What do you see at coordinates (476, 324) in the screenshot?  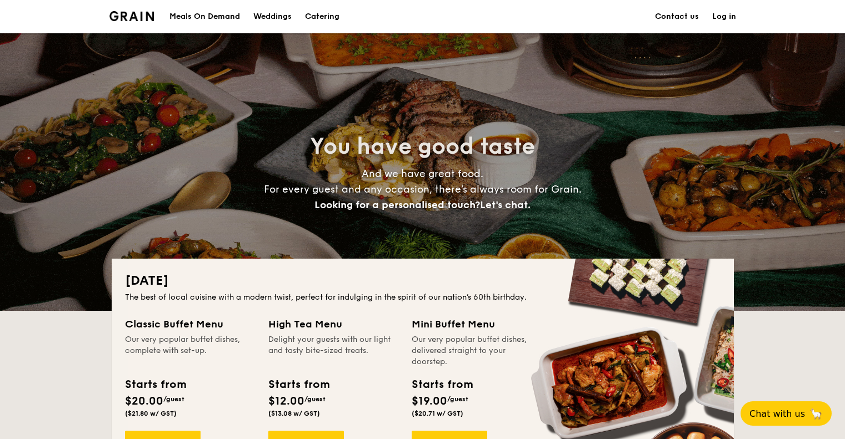 I see `div: Mini Buffet Menu` at bounding box center [476, 324].